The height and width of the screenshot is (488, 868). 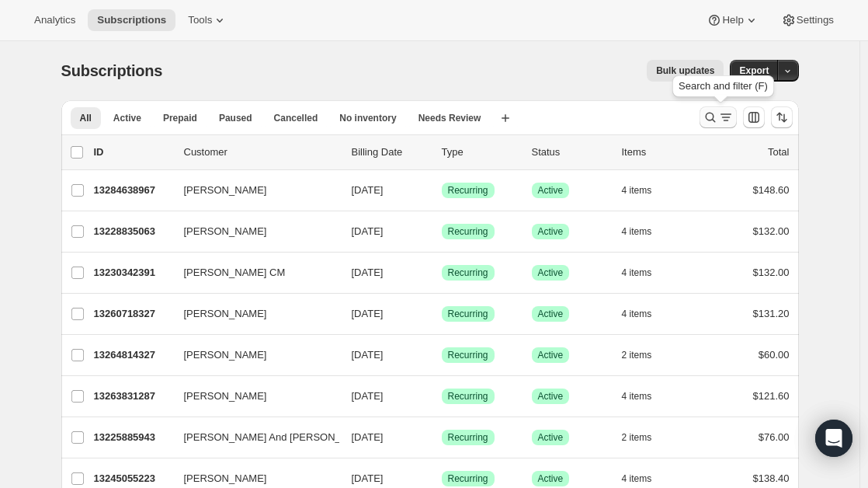 I want to click on span: Paused, so click(x=235, y=118).